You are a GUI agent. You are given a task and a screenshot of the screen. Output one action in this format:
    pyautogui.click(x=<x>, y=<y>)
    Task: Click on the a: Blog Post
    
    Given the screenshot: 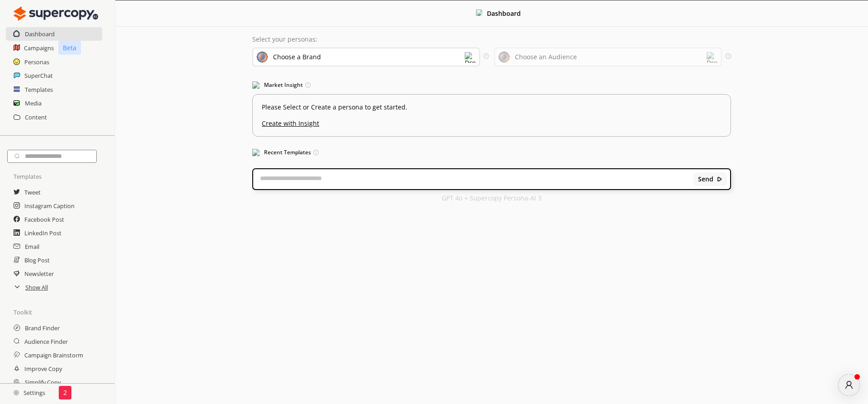 What is the action you would take?
    pyautogui.click(x=37, y=260)
    